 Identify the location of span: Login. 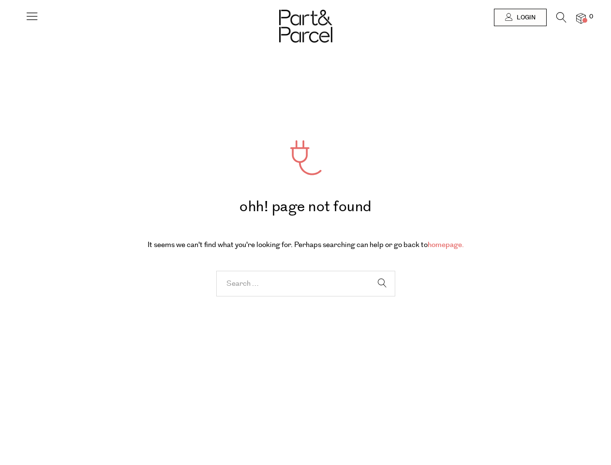
(525, 17).